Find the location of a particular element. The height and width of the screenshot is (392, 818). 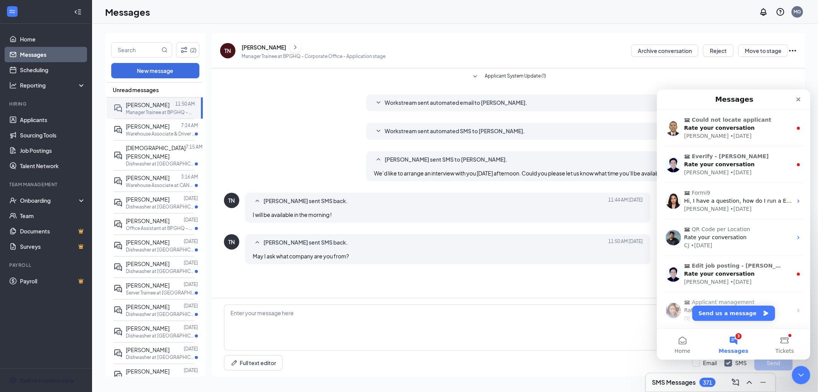

div: Close is located at coordinates (142, 10).